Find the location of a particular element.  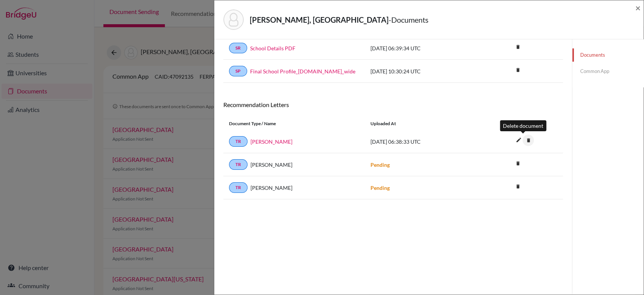

a: Documents is located at coordinates (608, 54).